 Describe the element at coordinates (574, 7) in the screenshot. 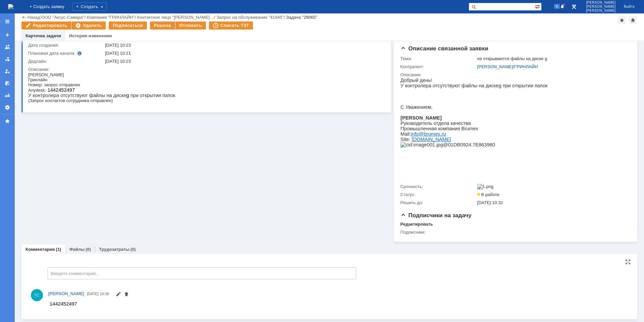

I see `a: Перейти в интерфейс администратора` at that location.